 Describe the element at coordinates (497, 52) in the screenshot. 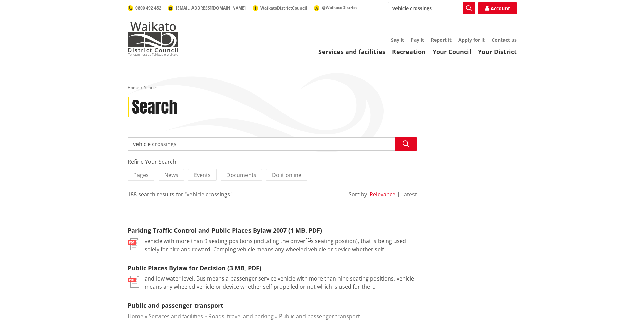

I see `a: Your District` at that location.